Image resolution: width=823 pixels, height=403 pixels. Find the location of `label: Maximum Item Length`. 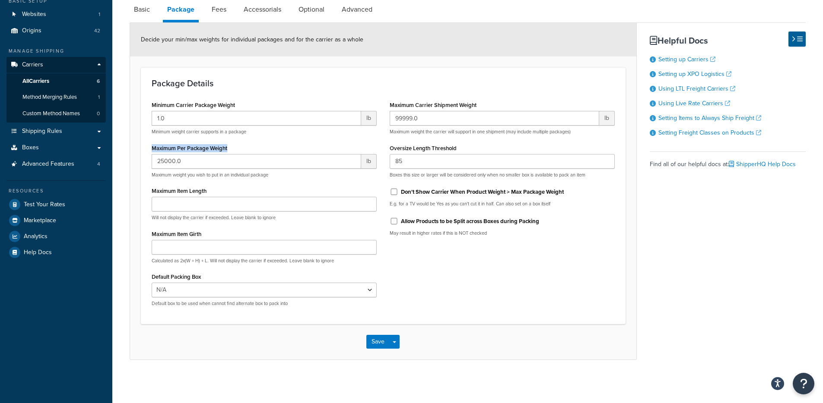

label: Maximum Item Length is located at coordinates (179, 191).